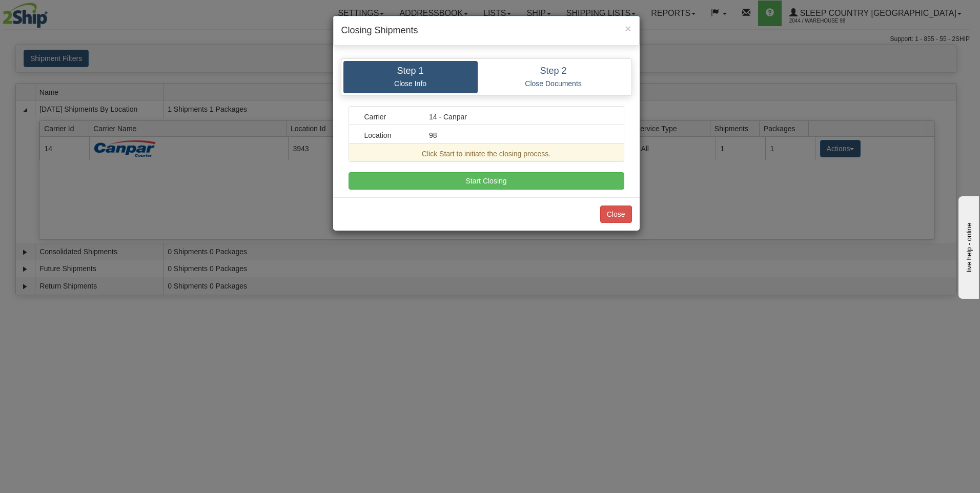 The image size is (980, 493). Describe the element at coordinates (389, 135) in the screenshot. I see `div: Location` at that location.